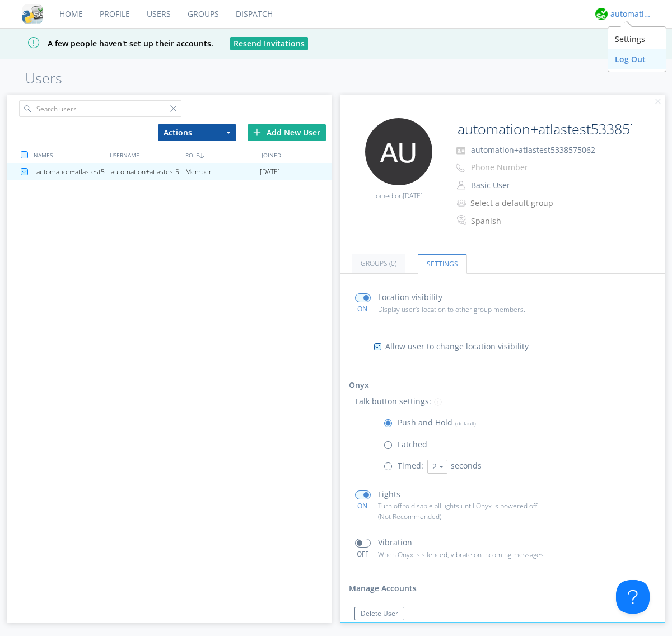  I want to click on p: Turn off to disable all lights until Onyx is powered off., so click(471, 506).